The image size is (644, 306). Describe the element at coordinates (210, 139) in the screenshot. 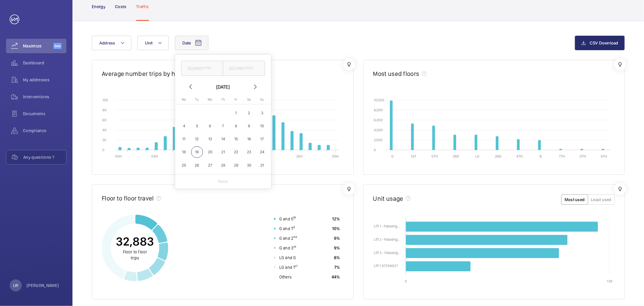

I see `span: 13` at that location.